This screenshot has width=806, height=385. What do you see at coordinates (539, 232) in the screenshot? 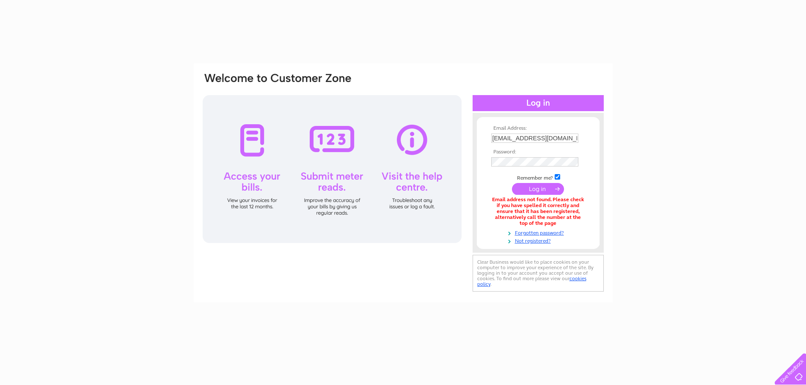
I see `a: Forgotten password?` at bounding box center [539, 232].